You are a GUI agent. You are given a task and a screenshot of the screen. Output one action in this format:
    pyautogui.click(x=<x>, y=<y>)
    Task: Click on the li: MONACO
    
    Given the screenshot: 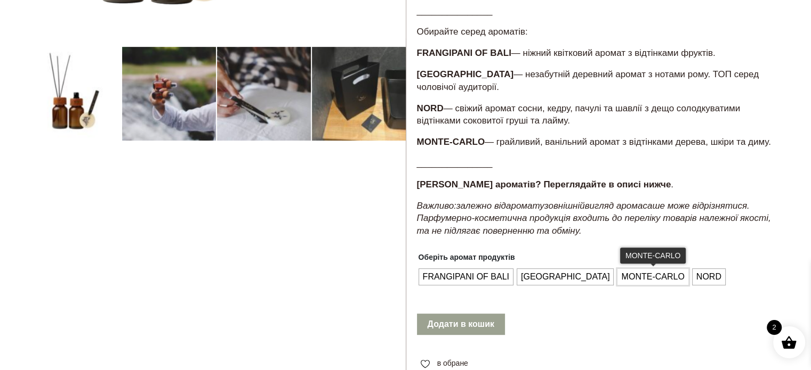 What is the action you would take?
    pyautogui.click(x=565, y=277)
    